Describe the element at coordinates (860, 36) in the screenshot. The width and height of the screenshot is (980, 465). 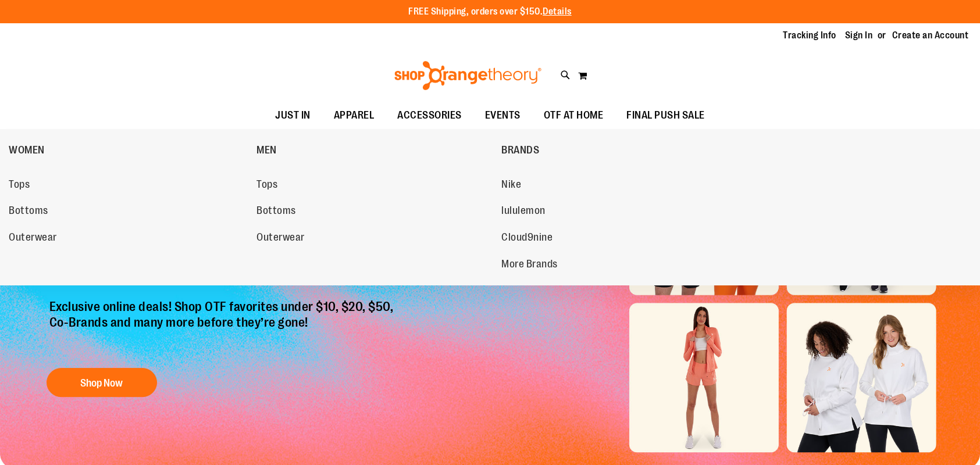
I see `a: Sign In` at that location.